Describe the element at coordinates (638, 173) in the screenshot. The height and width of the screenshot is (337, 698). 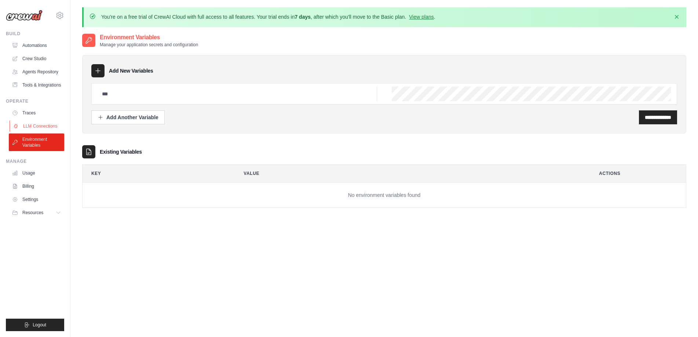
I see `th: Actions` at that location.